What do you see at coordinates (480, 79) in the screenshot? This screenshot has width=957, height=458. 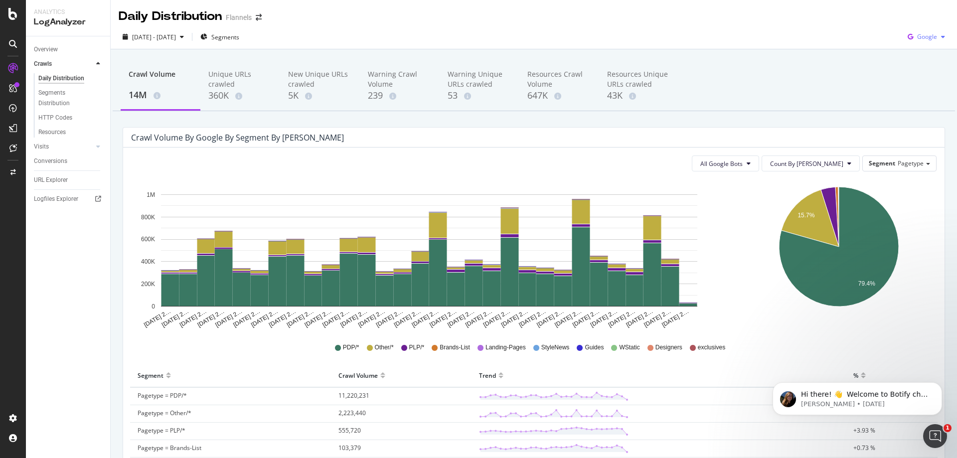 I see `div: Warning Unique URLs crawled` at bounding box center [480, 79].